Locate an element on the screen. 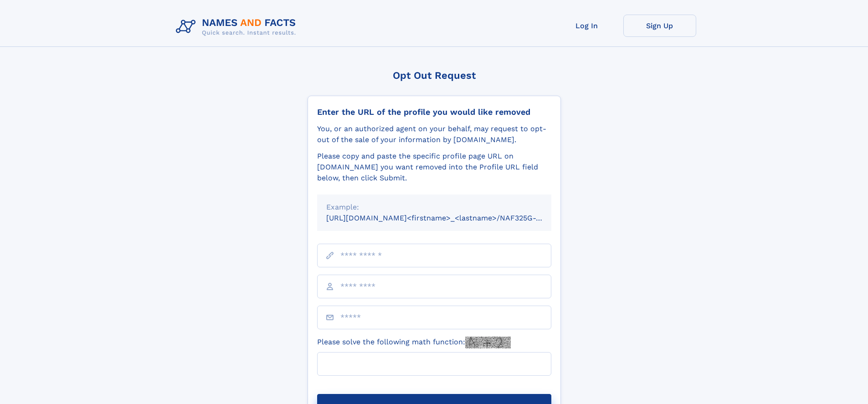  div: You, or an authorized agent on your behalf, may request to opt-out of the sale of your informatio... is located at coordinates (434, 134).